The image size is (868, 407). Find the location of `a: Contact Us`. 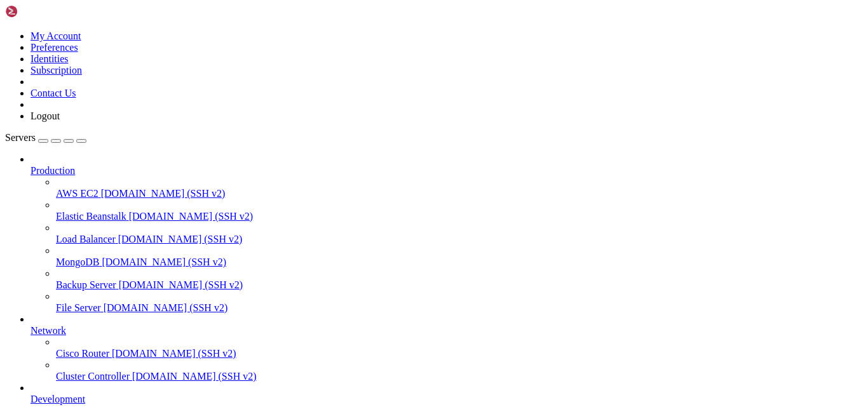

a: Contact Us is located at coordinates (53, 93).